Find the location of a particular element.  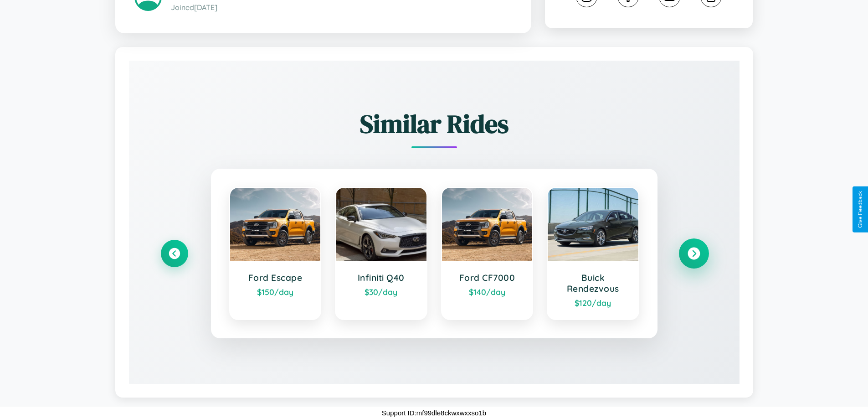

div: $ 30 /day is located at coordinates (381, 292).